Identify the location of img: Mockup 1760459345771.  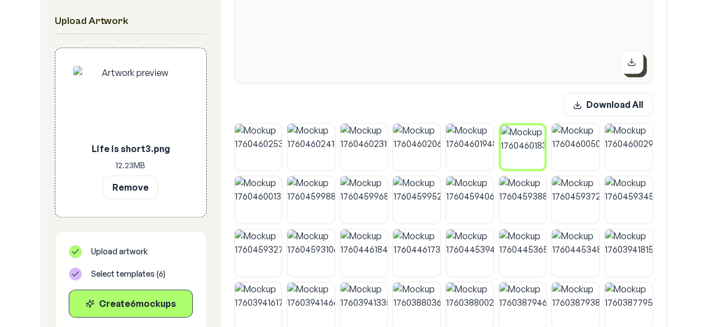
(628, 199).